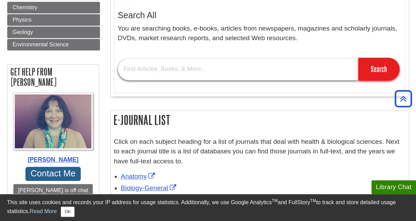 The width and height of the screenshot is (416, 221). What do you see at coordinates (208, 208) in the screenshot?
I see `div: This site uses cookies and records your IP address for usage statistics. Additionally, we use Goo...` at bounding box center [208, 208].